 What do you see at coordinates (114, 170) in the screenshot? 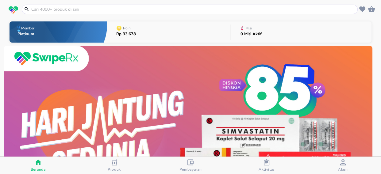
I see `span: Produk` at bounding box center [114, 170].